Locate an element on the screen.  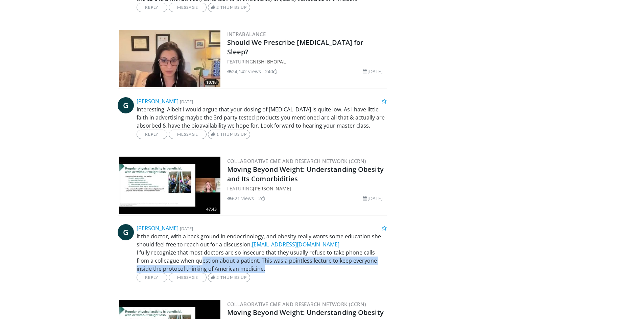
li: 24,142 views is located at coordinates (244, 71).